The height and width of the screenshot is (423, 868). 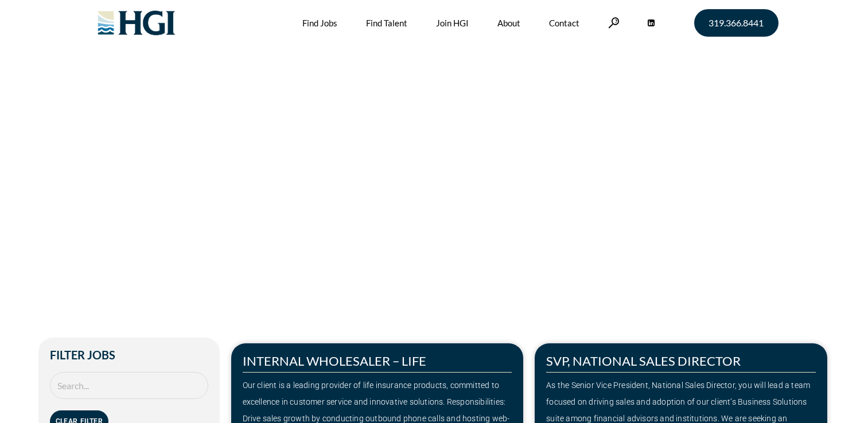 What do you see at coordinates (150, 181) in the screenshot?
I see `span: Jobs` at bounding box center [150, 181].